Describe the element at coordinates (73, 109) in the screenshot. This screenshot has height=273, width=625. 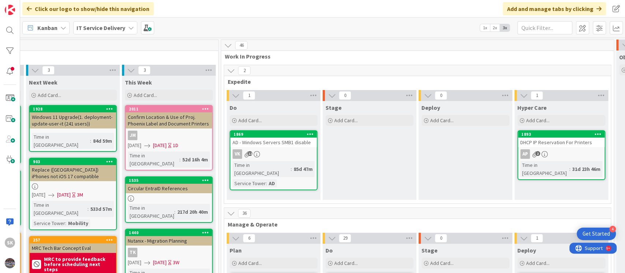
I see `div: 1928` at that location.